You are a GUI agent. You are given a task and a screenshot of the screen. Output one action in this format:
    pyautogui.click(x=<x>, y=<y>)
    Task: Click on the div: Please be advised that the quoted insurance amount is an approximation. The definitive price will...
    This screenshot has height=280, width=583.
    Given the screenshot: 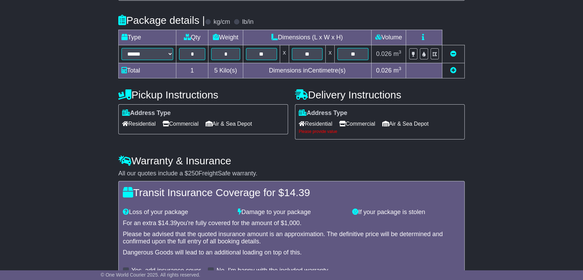 What is the action you would take?
    pyautogui.click(x=292, y=238)
    